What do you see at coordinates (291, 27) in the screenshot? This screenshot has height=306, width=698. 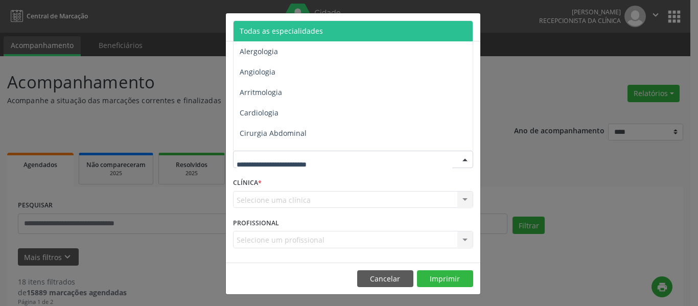 I see `h5: Relatório de agendamentos` at bounding box center [291, 27].